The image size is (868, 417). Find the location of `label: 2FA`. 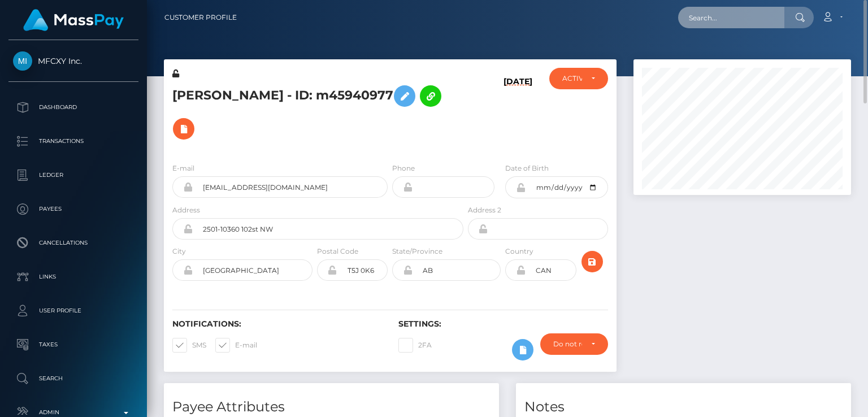

label: 2FA is located at coordinates (415, 345).